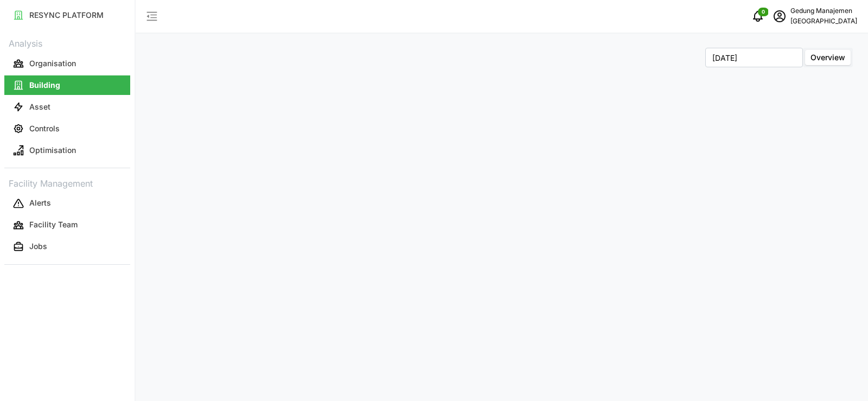 The height and width of the screenshot is (401, 868). What do you see at coordinates (67, 85) in the screenshot?
I see `button: Building` at bounding box center [67, 85].